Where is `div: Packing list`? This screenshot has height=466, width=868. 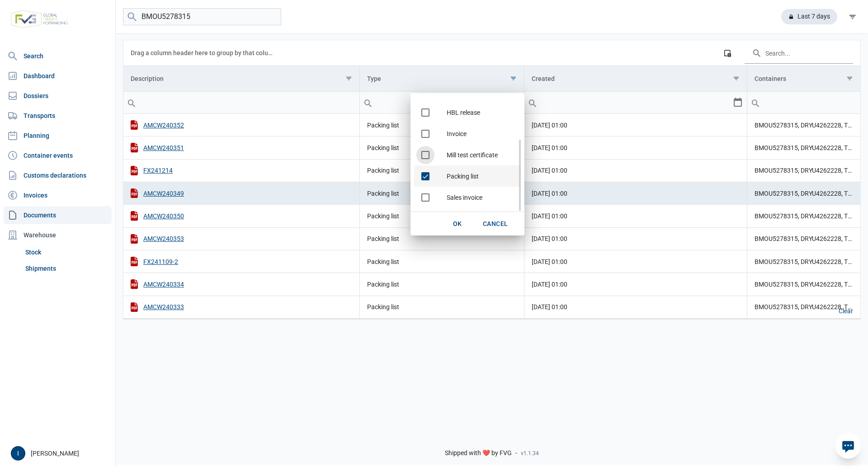
div: Packing list is located at coordinates (467, 176).